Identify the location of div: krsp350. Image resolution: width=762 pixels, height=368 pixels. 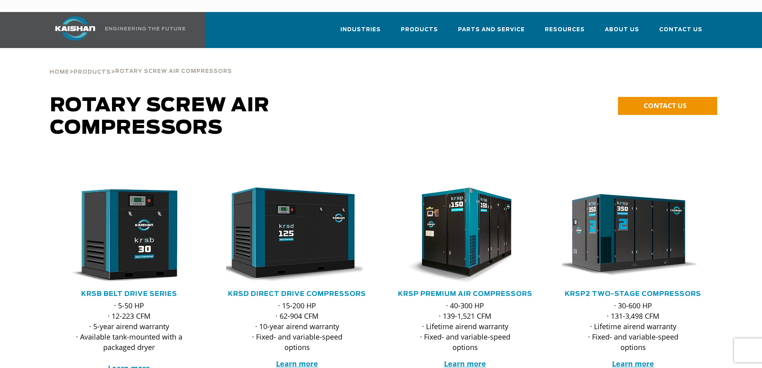
(633, 235).